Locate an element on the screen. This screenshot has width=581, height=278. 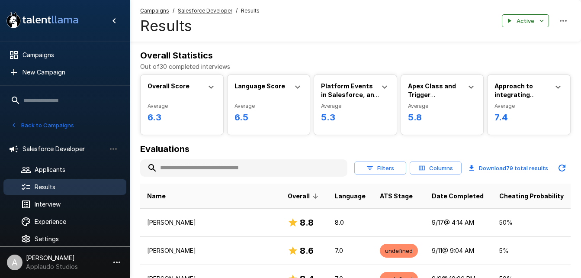
button: Updated Today - 10:59 AM is located at coordinates (562, 168).